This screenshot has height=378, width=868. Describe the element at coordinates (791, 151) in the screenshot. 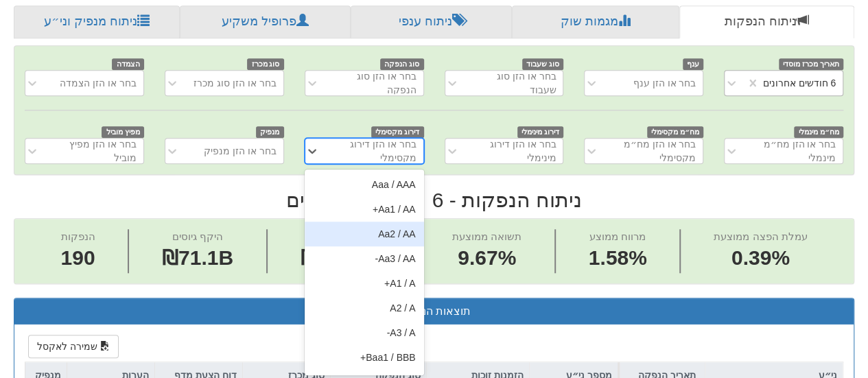

I see `div: בחר או הזן מח״מ מינמלי` at that location.